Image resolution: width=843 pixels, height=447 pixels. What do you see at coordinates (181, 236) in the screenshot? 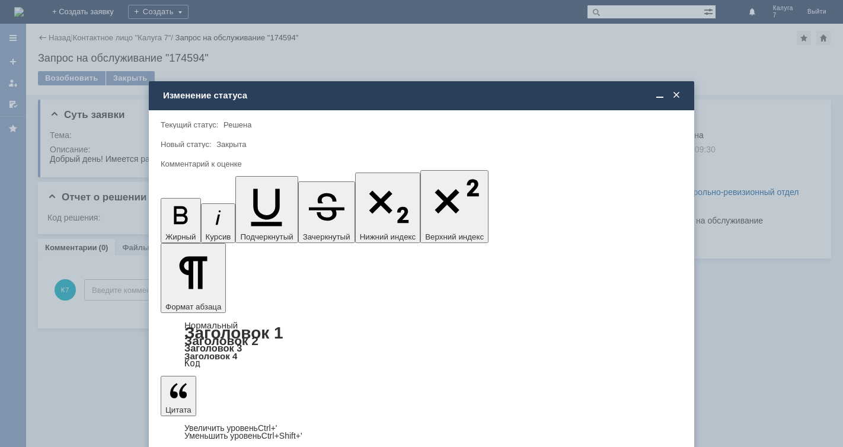
I see `span: Жирный` at bounding box center [181, 236].